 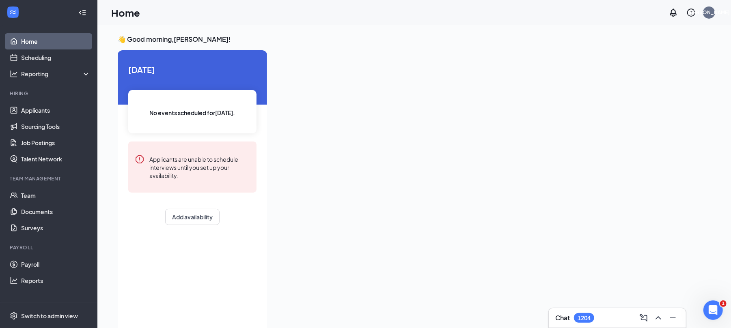 I want to click on h3: Chat, so click(x=562, y=318).